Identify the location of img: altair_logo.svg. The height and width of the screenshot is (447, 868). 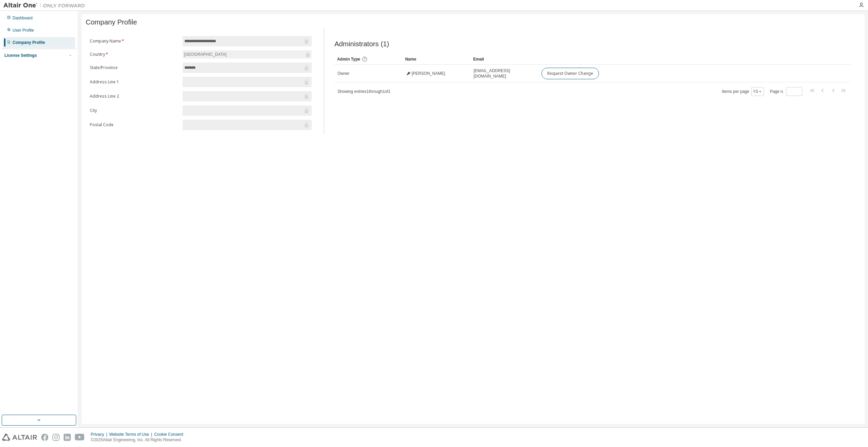
(20, 438).